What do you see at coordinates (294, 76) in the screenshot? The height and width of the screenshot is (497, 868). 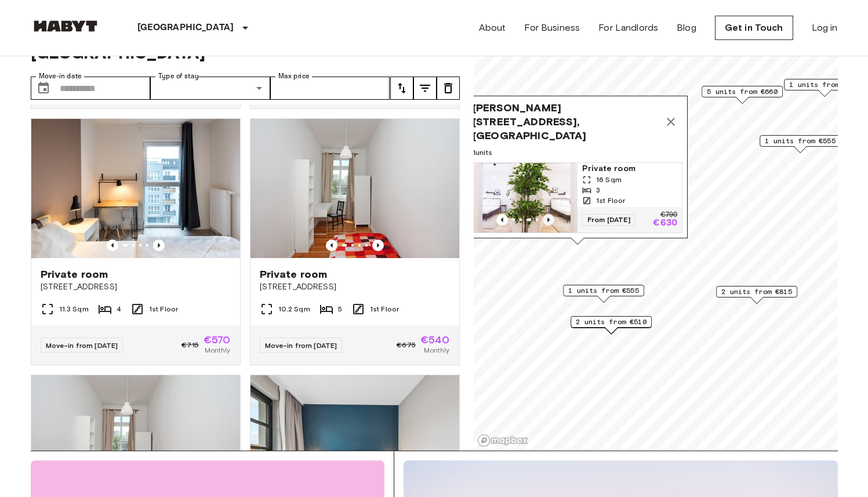 I see `label: Max price` at bounding box center [294, 76].